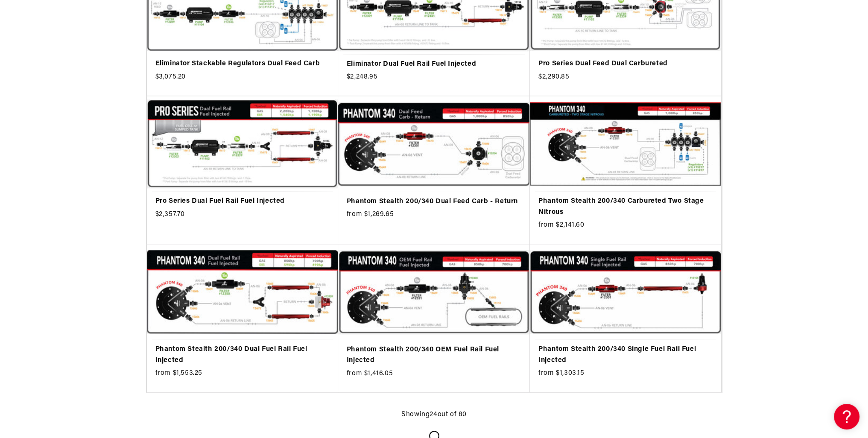  I want to click on a: Phantom Stealth 200/340 Dual Fuel Rail Fuel Injected, so click(243, 355).